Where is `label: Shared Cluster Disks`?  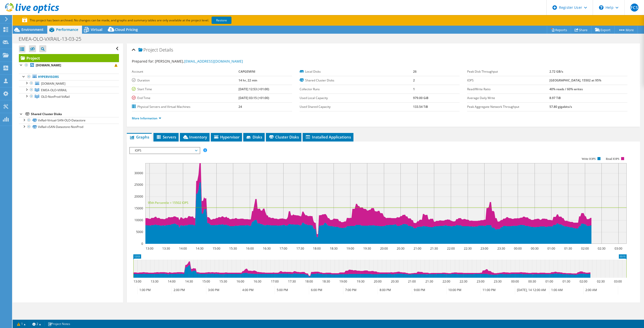
label: Shared Cluster Disks is located at coordinates (356, 81).